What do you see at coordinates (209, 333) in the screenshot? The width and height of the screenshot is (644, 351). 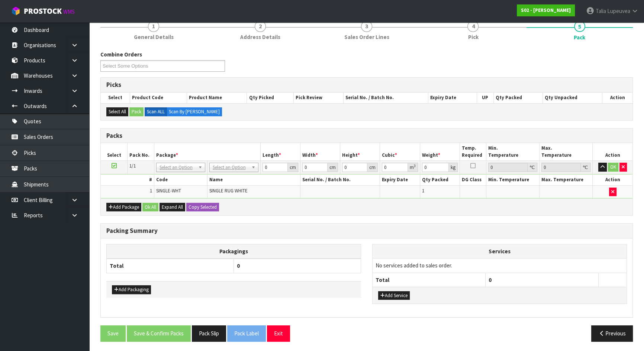 I see `button: Pack Slip` at bounding box center [209, 333].